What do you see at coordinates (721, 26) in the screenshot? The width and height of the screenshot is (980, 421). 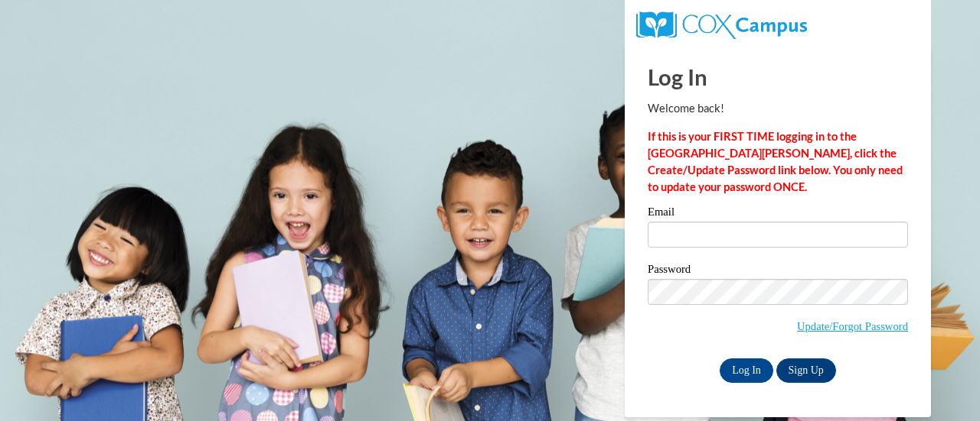 I see `img: COX Campus` at bounding box center [721, 26].